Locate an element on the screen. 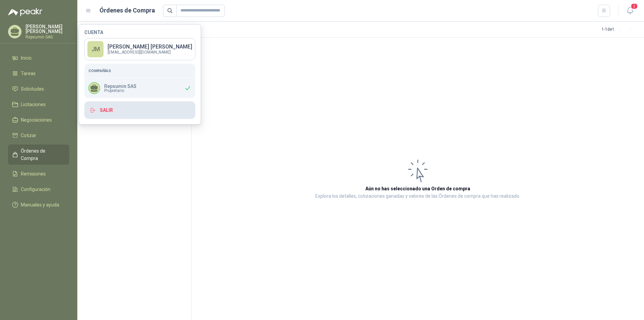 This screenshot has height=320, width=644. span: Órdenes de Compra is located at coordinates (42, 155).